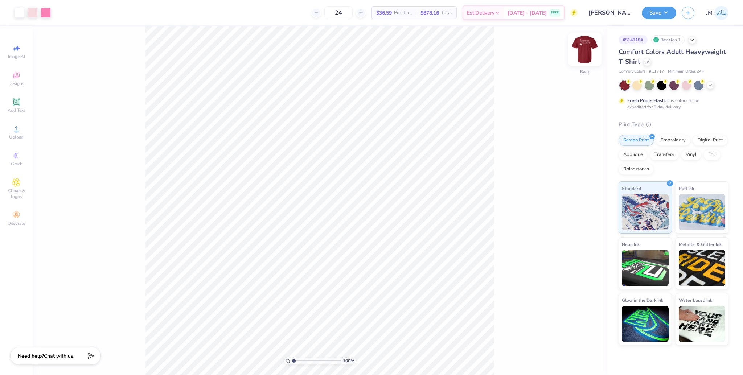 The width and height of the screenshot is (743, 375). What do you see at coordinates (631, 188) in the screenshot?
I see `span: Standard` at bounding box center [631, 188].